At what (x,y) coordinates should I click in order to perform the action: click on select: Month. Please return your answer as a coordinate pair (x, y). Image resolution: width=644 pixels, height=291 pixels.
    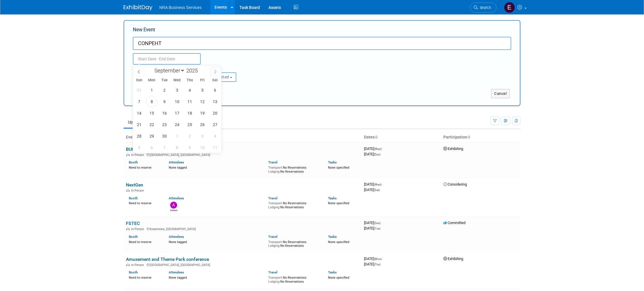
    Looking at the image, I should click on (168, 70).